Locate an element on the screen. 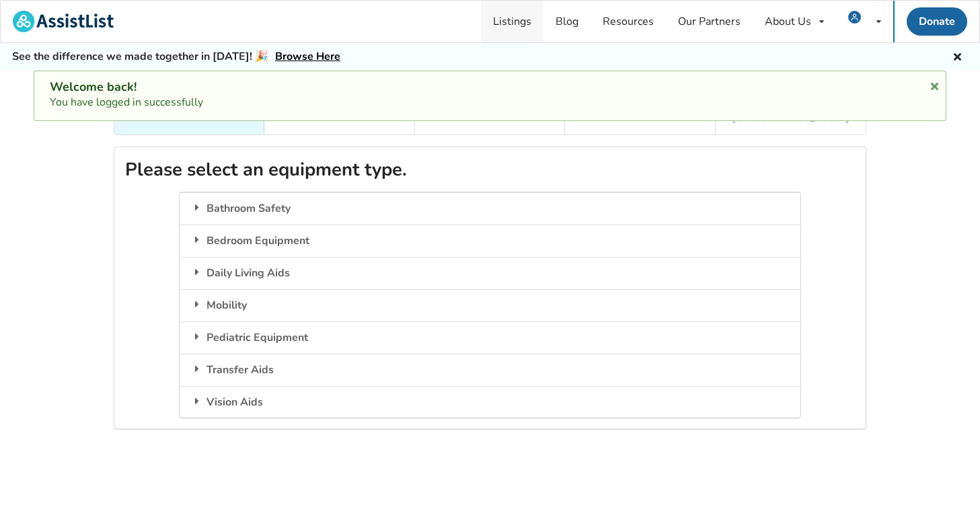 The width and height of the screenshot is (980, 505). div: Daily Living Aids is located at coordinates (489, 273).